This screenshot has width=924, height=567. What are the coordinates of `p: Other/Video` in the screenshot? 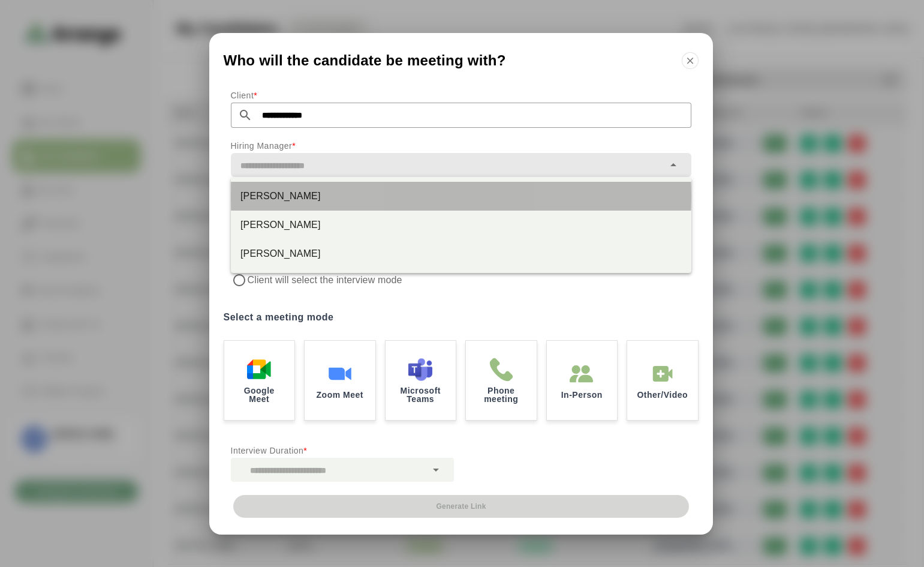 It's located at (662, 395).